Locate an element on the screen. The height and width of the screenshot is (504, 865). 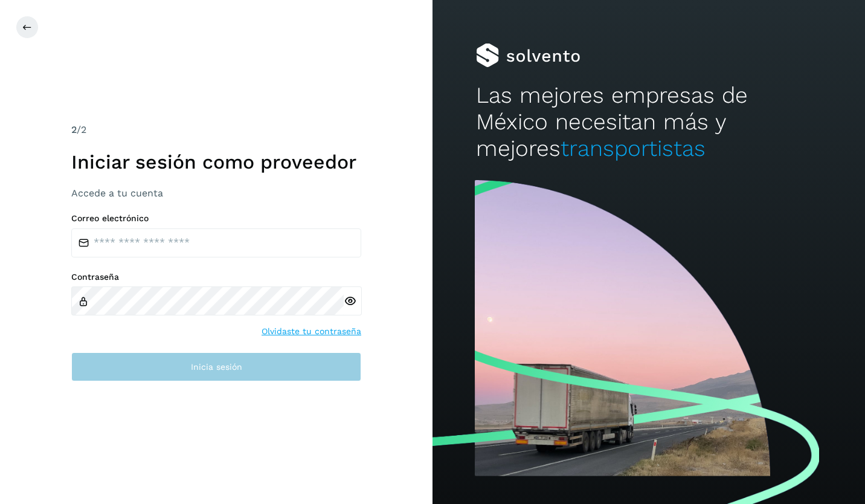
span: 2 is located at coordinates (74, 130).